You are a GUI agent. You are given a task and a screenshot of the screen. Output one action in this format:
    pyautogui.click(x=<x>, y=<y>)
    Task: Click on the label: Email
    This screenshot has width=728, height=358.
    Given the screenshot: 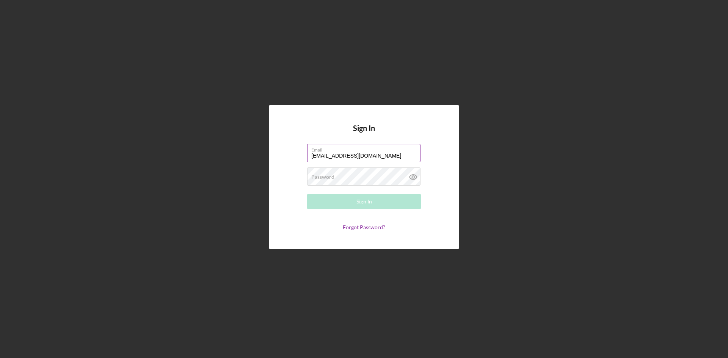 What is the action you would take?
    pyautogui.click(x=366, y=149)
    